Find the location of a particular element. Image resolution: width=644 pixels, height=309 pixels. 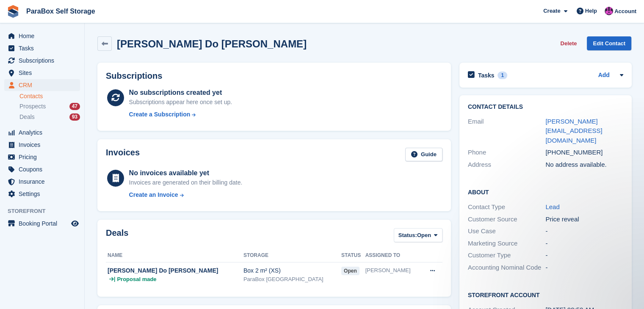

th: Storage is located at coordinates (292, 256).